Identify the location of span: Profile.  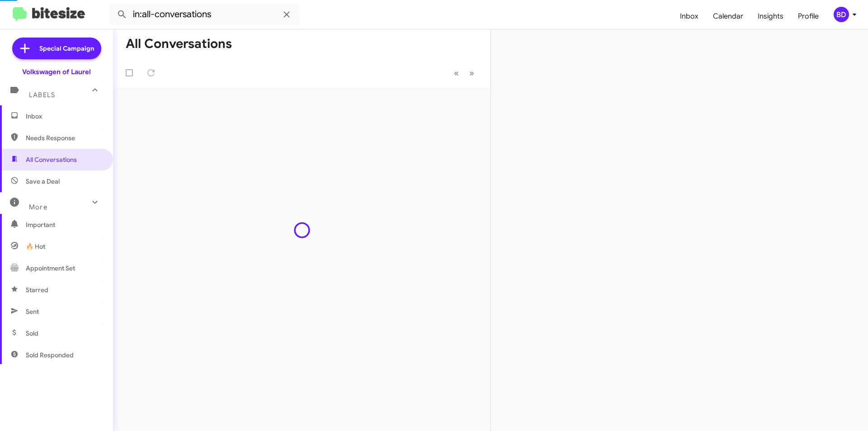
(808, 16).